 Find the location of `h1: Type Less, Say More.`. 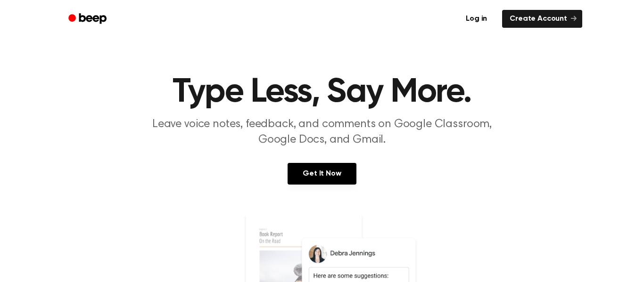

h1: Type Less, Say More. is located at coordinates (322, 92).